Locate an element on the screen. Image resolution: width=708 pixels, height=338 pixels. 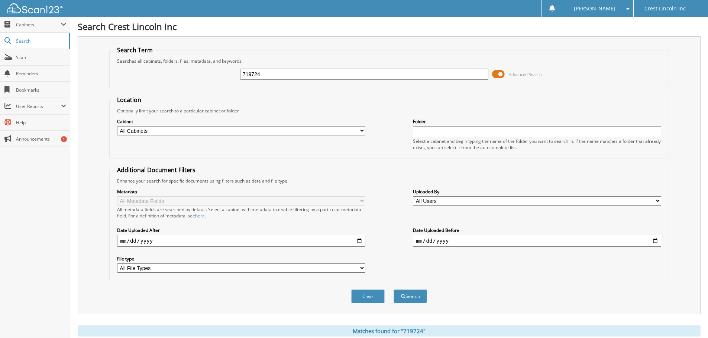
span: Crest Lincoln Inc is located at coordinates (665, 9).